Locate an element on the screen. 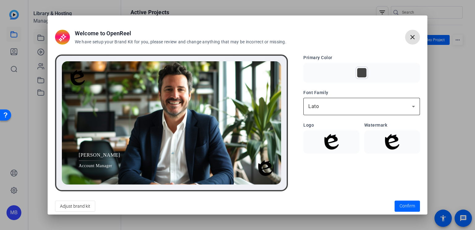 Image resolution: width=475 pixels, height=230 pixels. h3: We have setup your Brand Kit for you, please review and change anything that may be incorrect or ... is located at coordinates (181, 42).